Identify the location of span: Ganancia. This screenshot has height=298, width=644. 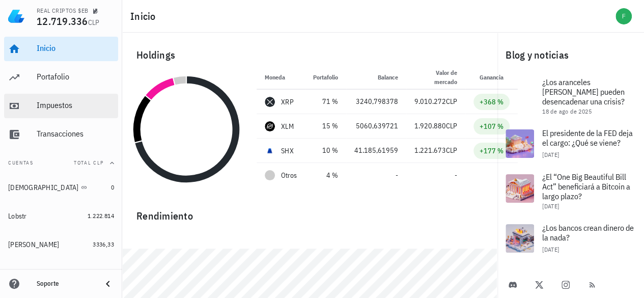
(494, 77).